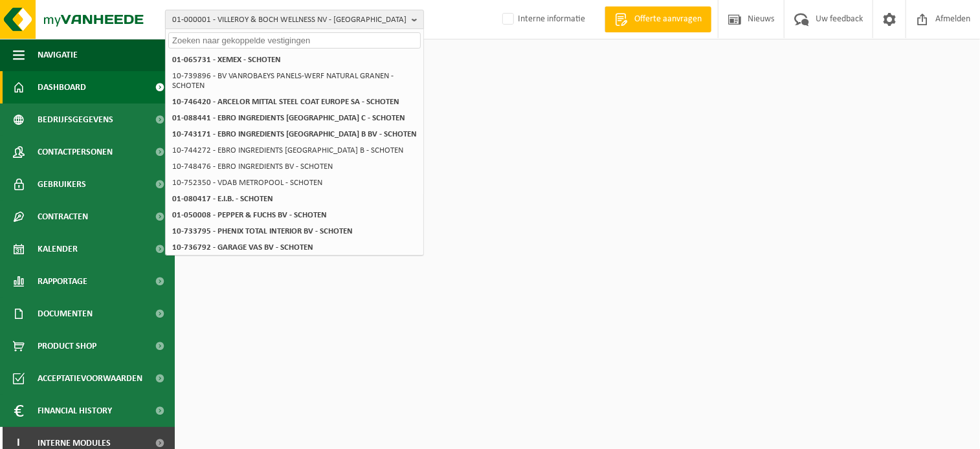 This screenshot has height=449, width=980. What do you see at coordinates (90, 379) in the screenshot?
I see `span: Acceptatievoorwaarden` at bounding box center [90, 379].